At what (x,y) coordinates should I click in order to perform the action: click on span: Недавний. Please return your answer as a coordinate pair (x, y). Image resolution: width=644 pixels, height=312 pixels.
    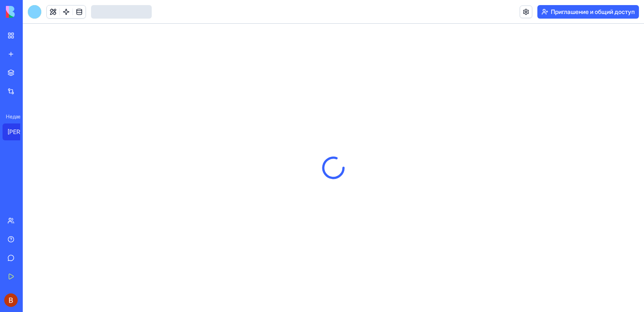
    Looking at the image, I should click on (11, 117).